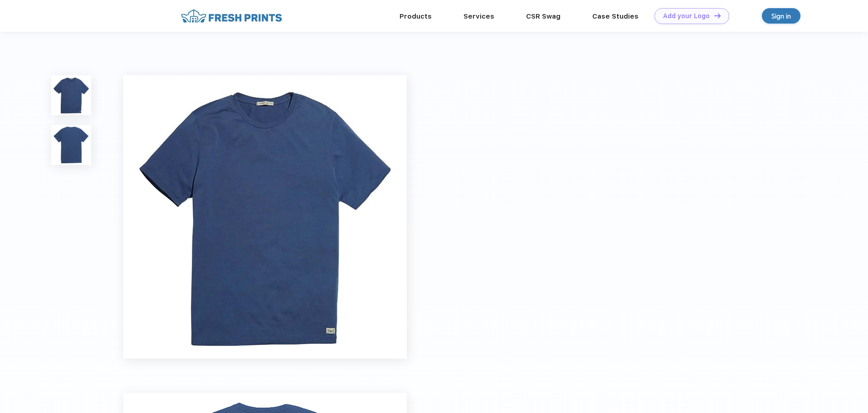 This screenshot has height=413, width=868. I want to click on div: Add your Logo, so click(686, 16).